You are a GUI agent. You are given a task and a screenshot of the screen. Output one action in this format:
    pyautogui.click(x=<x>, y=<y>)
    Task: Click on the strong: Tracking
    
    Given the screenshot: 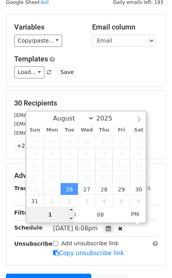 What is the action you would take?
    pyautogui.click(x=27, y=188)
    